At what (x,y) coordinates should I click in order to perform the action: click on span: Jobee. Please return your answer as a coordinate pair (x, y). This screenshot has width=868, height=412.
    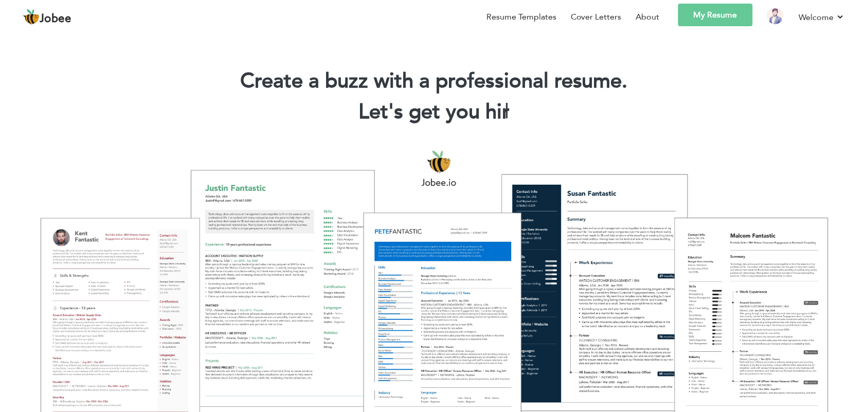
    Looking at the image, I should click on (55, 19).